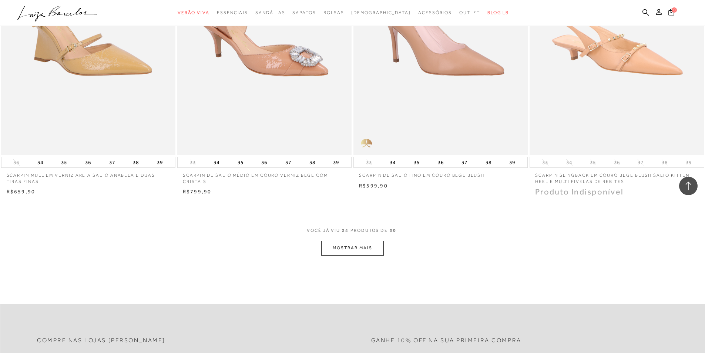 The height and width of the screenshot is (353, 705). What do you see at coordinates (21, 191) in the screenshot?
I see `span: R$659,90` at bounding box center [21, 191].